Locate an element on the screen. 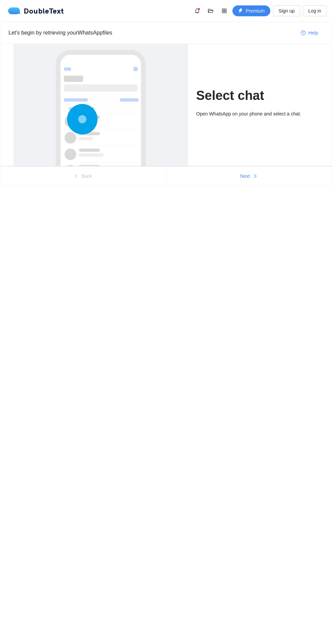 Image resolution: width=332 pixels, height=617 pixels. span: thunderbolt is located at coordinates (240, 11).